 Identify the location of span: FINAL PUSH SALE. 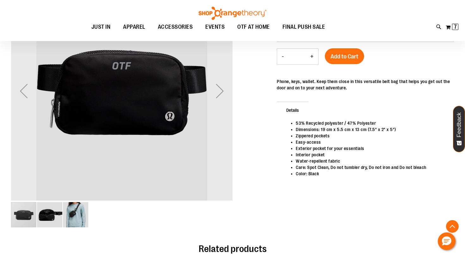
(303, 27).